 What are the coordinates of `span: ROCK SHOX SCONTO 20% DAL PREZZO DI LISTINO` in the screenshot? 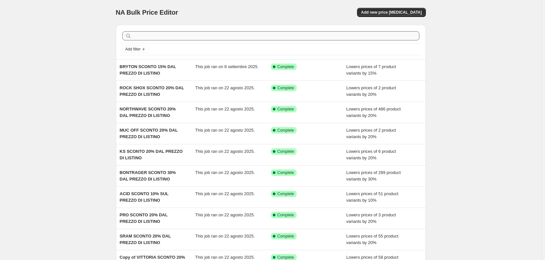 It's located at (152, 91).